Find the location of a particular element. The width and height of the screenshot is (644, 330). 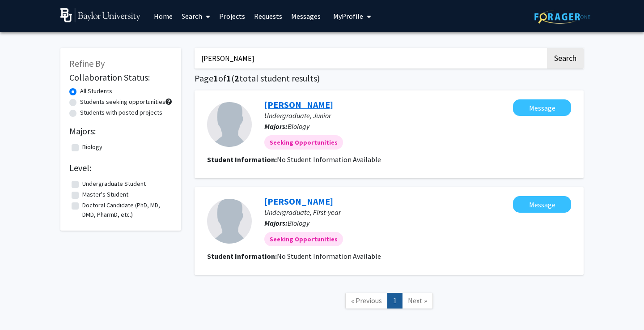

nav: Page navigation is located at coordinates (389, 302).